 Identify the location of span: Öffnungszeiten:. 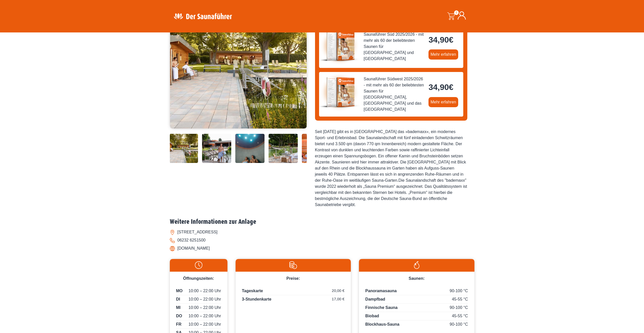
(199, 278).